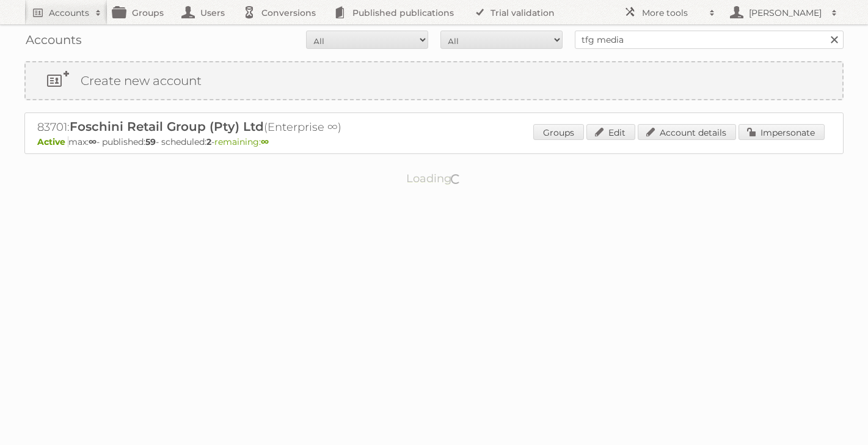 The height and width of the screenshot is (445, 868). I want to click on span: Foschini Retail Group (Pty) Ltd, so click(167, 127).